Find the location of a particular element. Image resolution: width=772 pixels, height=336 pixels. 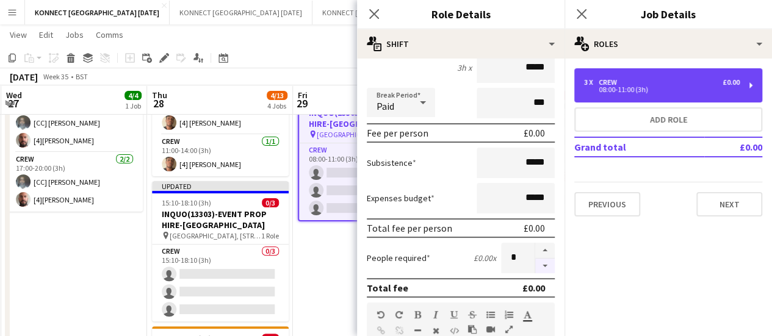

button: Decrease is located at coordinates (545, 266).